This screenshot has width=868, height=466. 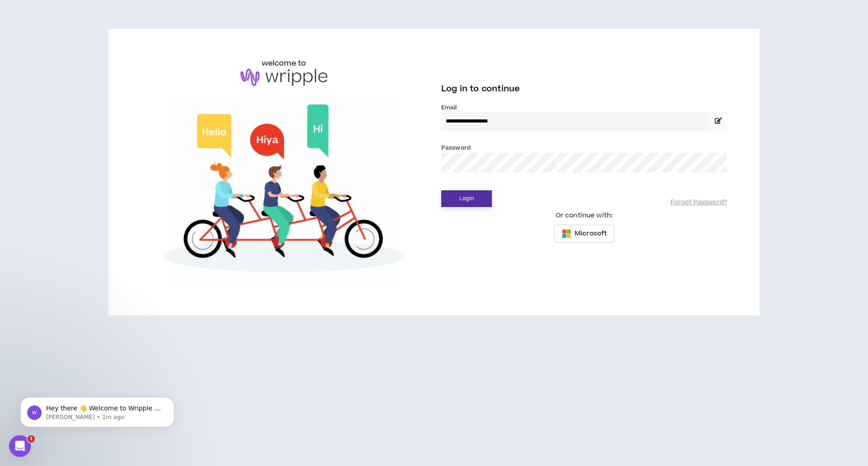 What do you see at coordinates (591, 234) in the screenshot?
I see `span: Microsoft` at bounding box center [591, 234].